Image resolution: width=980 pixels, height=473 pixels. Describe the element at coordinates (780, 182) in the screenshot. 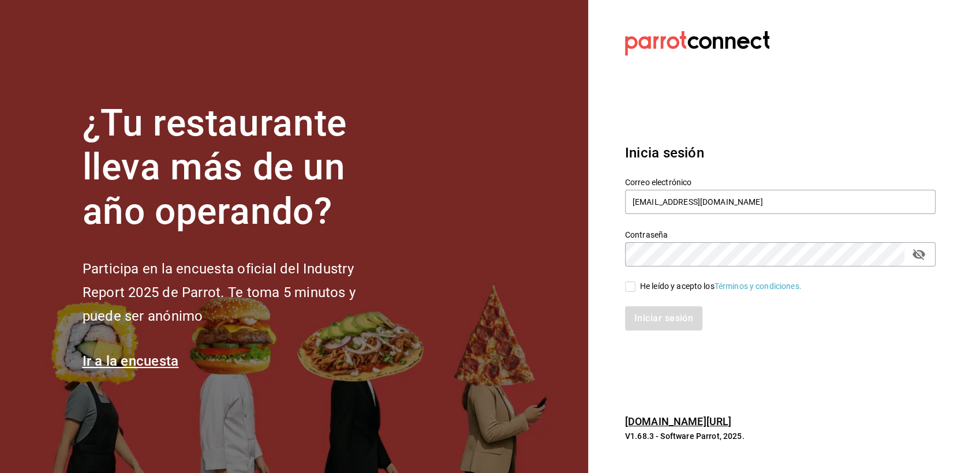

I see `label: Correo electrónico` at that location.